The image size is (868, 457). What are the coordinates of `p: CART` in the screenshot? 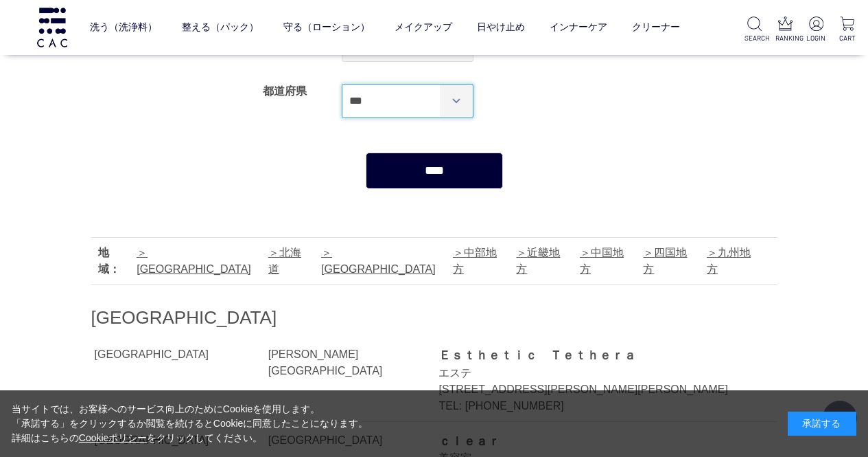 It's located at (846, 38).